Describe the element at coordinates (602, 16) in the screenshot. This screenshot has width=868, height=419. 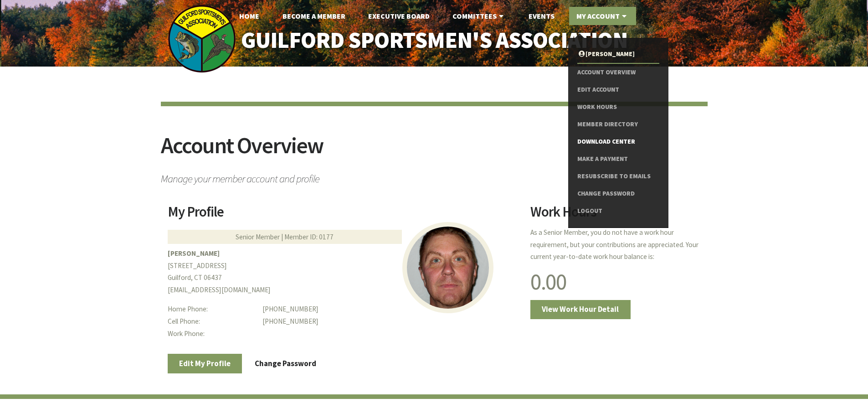
I see `a: My Account` at that location.